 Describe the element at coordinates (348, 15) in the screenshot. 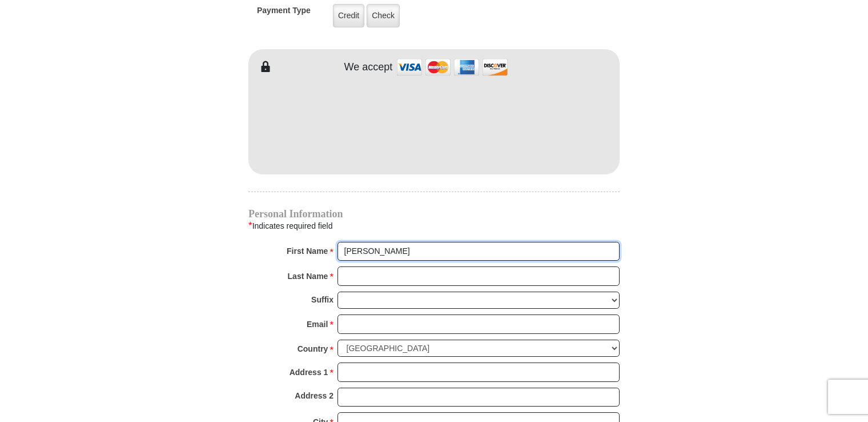

I see `label: Credit` at that location.